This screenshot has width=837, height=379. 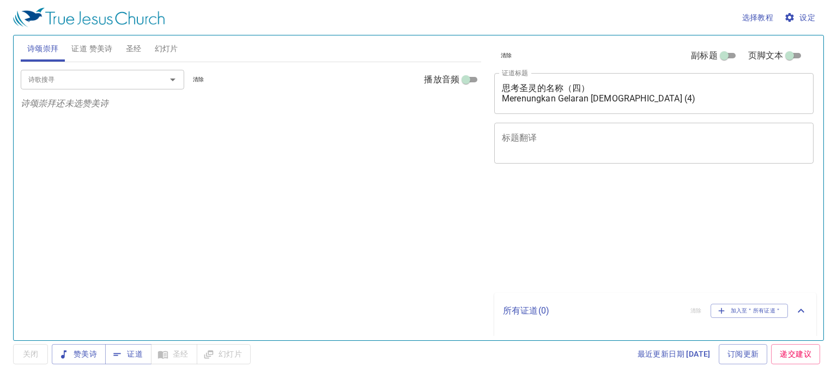 What do you see at coordinates (166, 49) in the screenshot?
I see `span: 幻灯片` at bounding box center [166, 49].